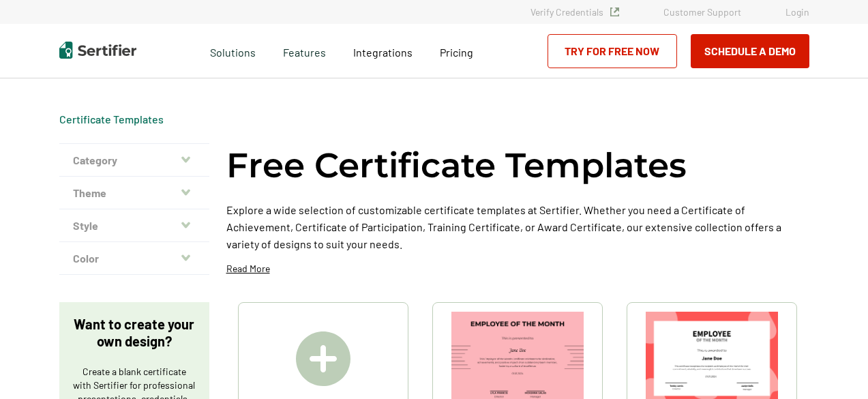 The image size is (868, 399). Describe the element at coordinates (456, 165) in the screenshot. I see `h1: Free Certificate Templates` at that location.